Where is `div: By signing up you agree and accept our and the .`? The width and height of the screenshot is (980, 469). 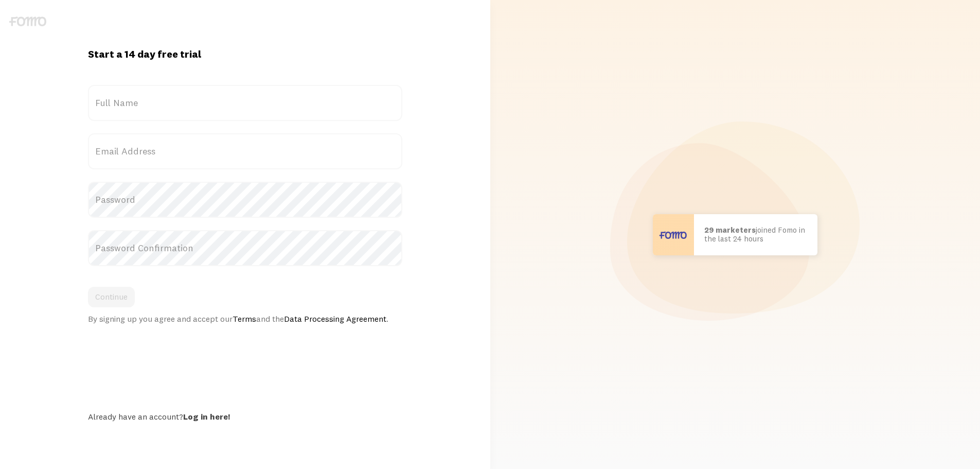
div: By signing up you agree and accept our and the . is located at coordinates (245, 319).